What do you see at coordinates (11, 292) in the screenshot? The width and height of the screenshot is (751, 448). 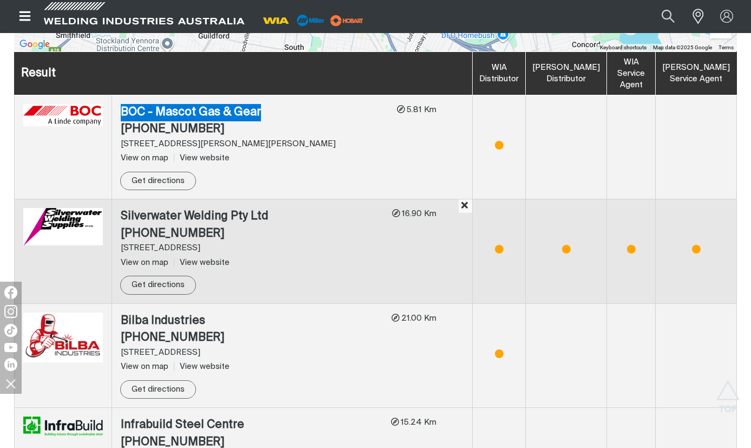 I see `img: Facebook` at bounding box center [11, 292].